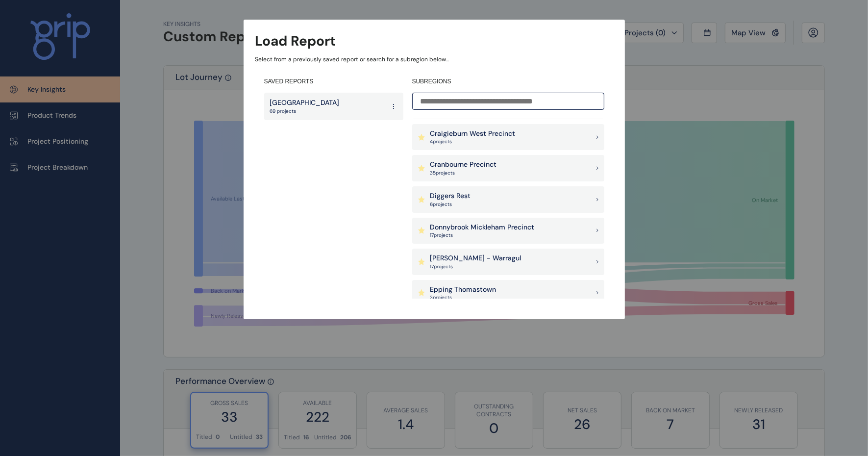  What do you see at coordinates (473, 134) in the screenshot?
I see `p: Craigieburn West Precinct` at bounding box center [473, 134].